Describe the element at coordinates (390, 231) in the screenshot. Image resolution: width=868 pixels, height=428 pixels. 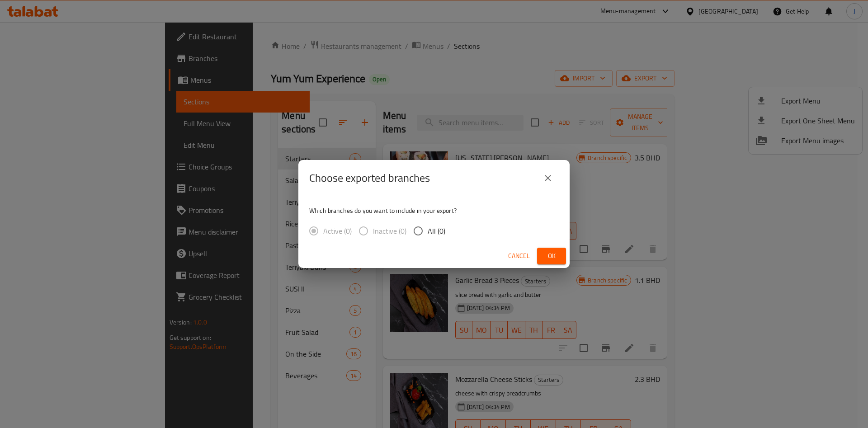
I see `span: Inactive (0)` at that location.